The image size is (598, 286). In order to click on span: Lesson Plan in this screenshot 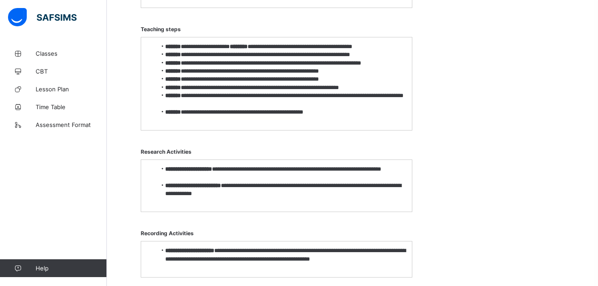, I will do `click(71, 89)`.